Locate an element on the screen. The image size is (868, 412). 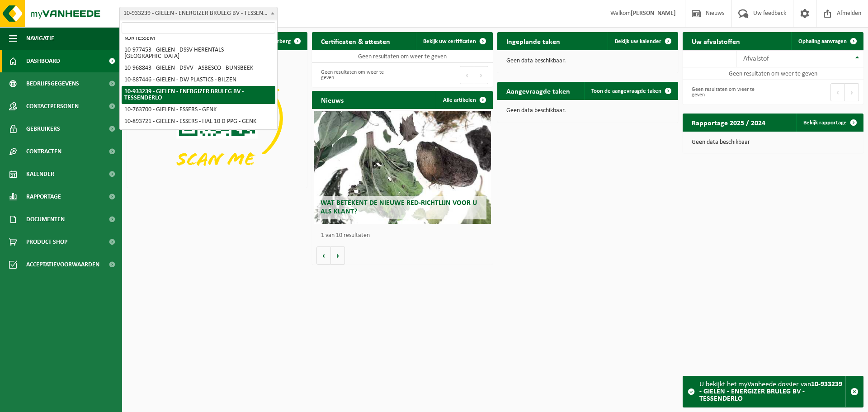
span: Gebruikers is located at coordinates (43, 129).